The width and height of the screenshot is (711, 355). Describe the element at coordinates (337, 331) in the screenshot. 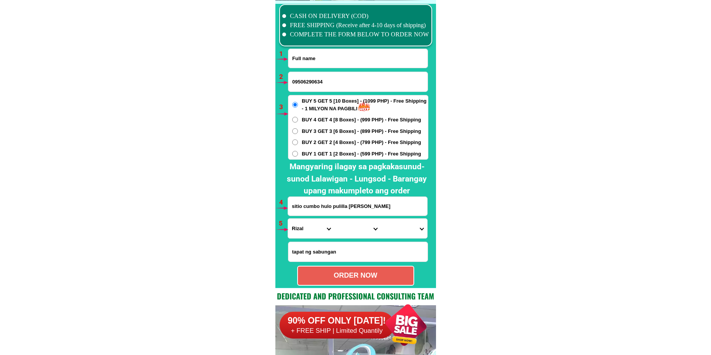

I see `h6: + FREE SHIP | Limited Quantily` at that location.